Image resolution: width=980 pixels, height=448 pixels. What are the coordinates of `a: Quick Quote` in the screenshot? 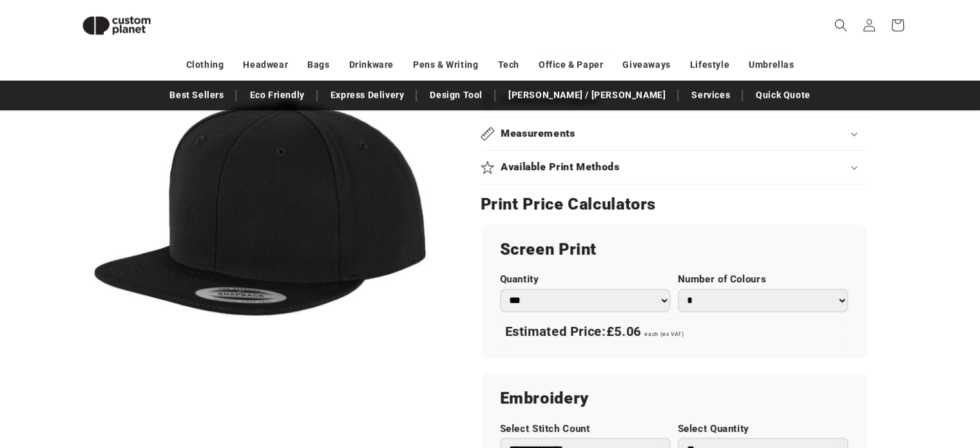 It's located at (783, 95).